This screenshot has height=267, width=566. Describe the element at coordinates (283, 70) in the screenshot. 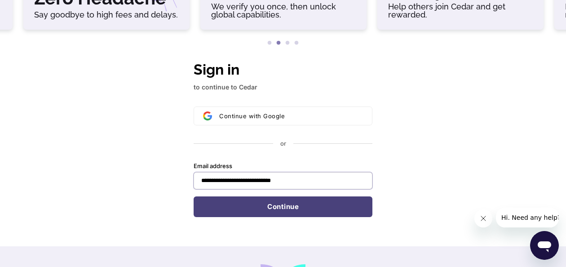

I see `h1: Sign in` at that location.